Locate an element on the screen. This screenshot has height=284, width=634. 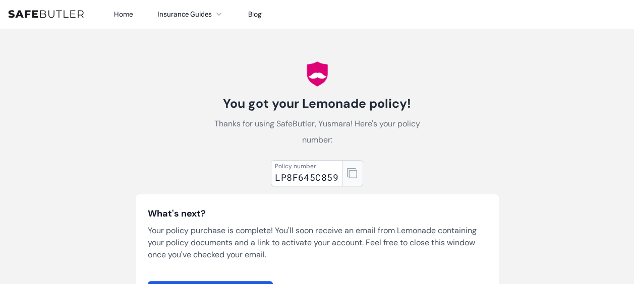
div: LP8F645C859 is located at coordinates (307, 178).